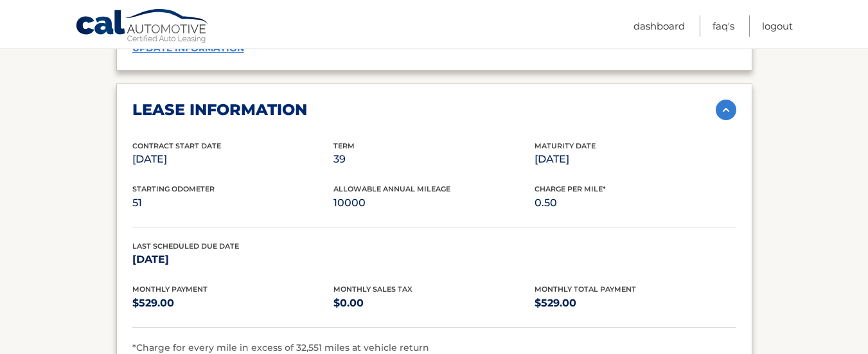 This screenshot has width=868, height=354. What do you see at coordinates (186, 246) in the screenshot?
I see `span: Last Scheduled Due Date` at bounding box center [186, 246].